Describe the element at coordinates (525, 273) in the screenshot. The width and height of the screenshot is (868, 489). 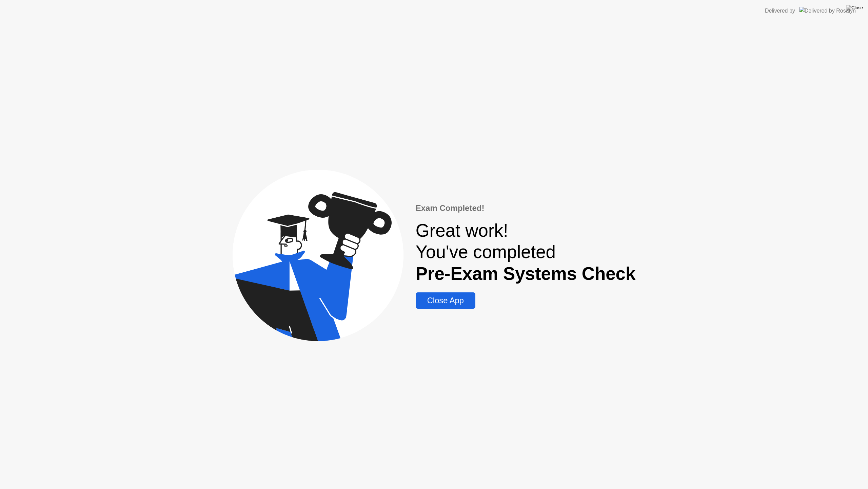
I see `b: Pre-Exam Systems Check` at that location.